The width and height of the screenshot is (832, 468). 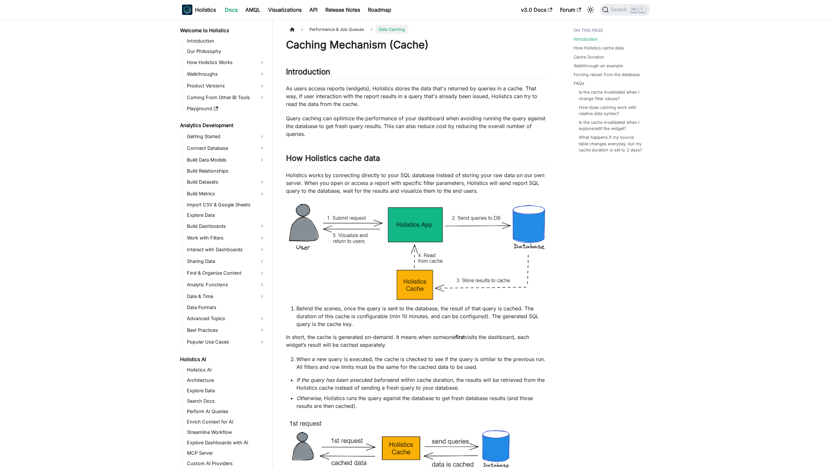 I want to click on nav: Docs sidebar, so click(x=224, y=244).